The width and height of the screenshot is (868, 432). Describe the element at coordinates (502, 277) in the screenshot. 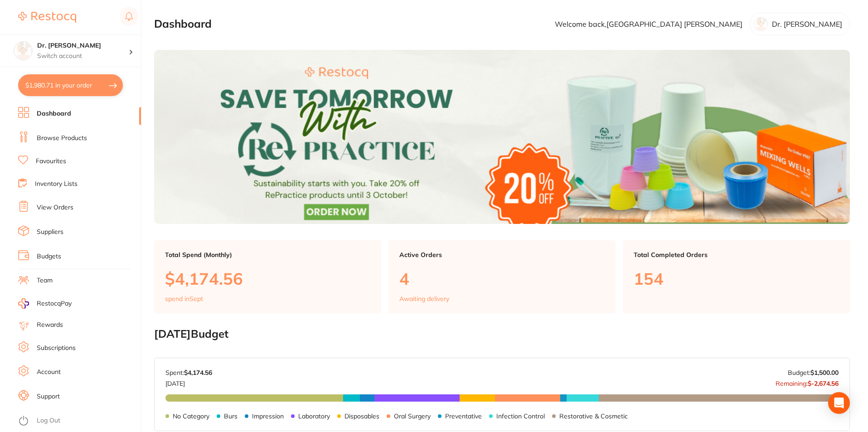

I see `a: Active Orders4Awaiting delivery` at that location.